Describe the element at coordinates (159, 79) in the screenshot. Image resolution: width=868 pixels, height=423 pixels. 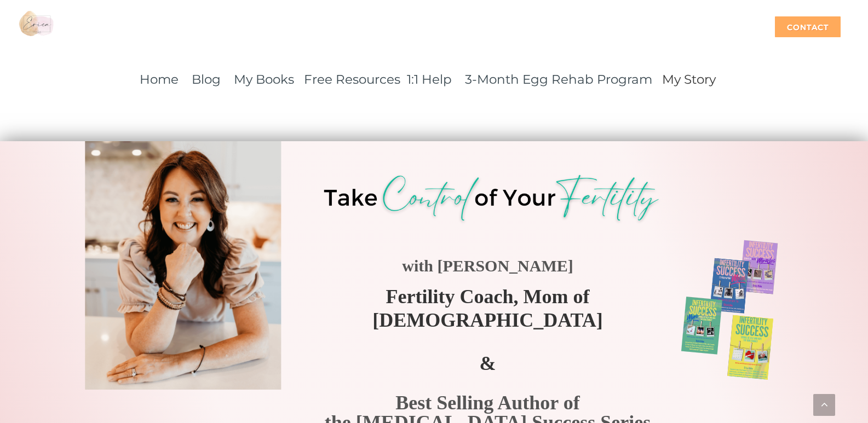
I see `a: Home` at that location.